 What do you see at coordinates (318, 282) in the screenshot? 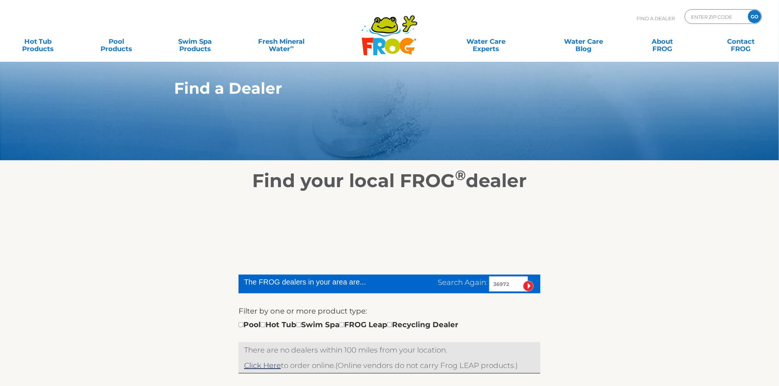
I see `div: The FROG dealers in your area are...` at bounding box center [318, 282].